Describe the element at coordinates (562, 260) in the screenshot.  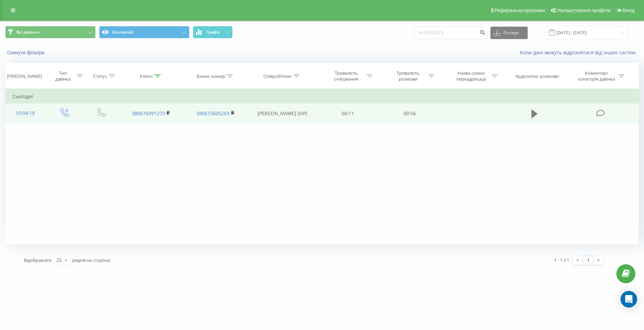
I see `div: 1 - 1 з 1` at that location.